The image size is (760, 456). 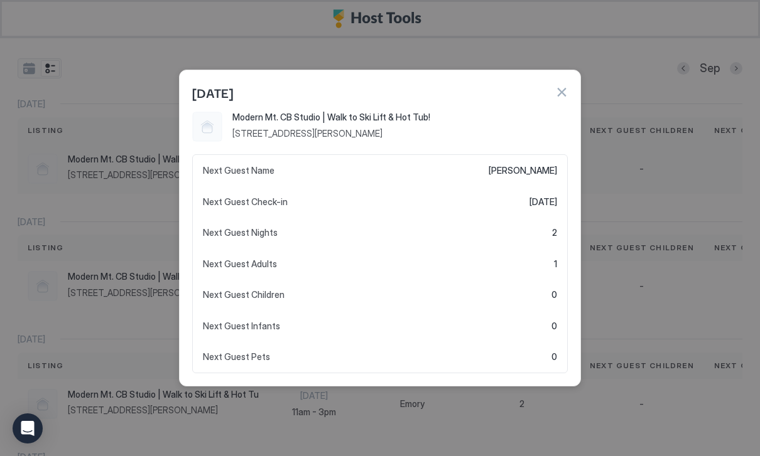 What do you see at coordinates (400, 117) in the screenshot?
I see `span: Modern Mt. CB Studio | Walk to Ski Lift & Hot Tub!` at bounding box center [400, 117].